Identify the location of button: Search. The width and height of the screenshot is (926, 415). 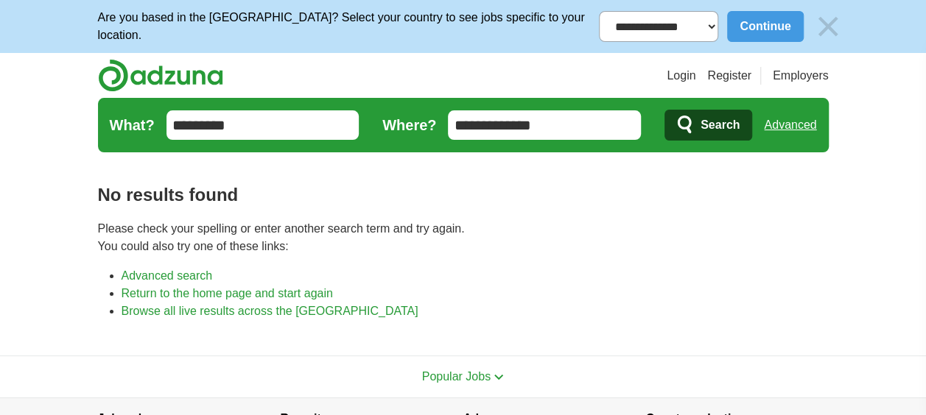
(708, 125).